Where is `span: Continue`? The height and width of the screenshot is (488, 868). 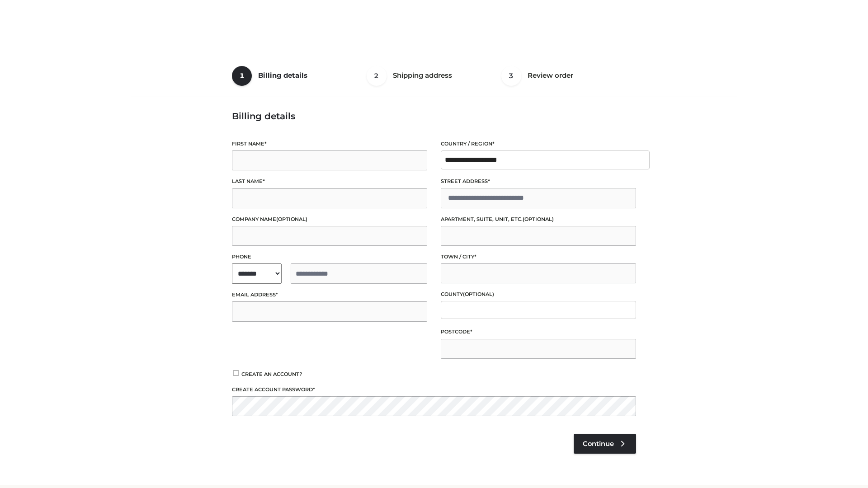 span: Continue is located at coordinates (599, 444).